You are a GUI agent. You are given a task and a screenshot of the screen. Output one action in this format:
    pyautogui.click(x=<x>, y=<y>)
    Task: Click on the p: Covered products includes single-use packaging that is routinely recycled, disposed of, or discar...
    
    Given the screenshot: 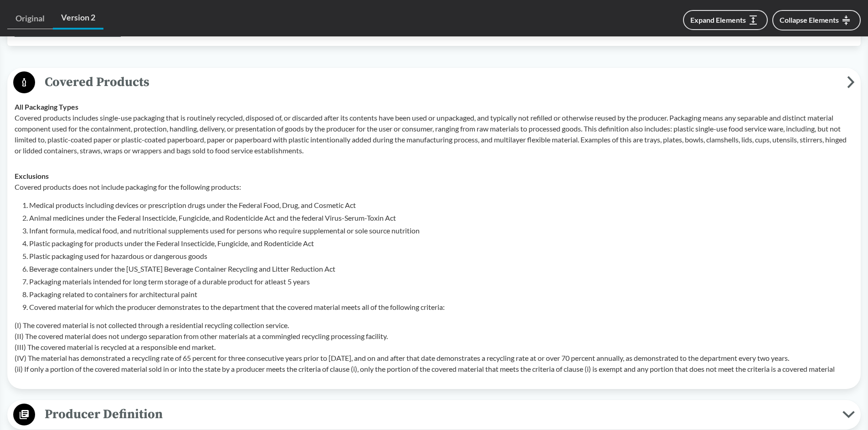 What is the action you would take?
    pyautogui.click(x=434, y=134)
    